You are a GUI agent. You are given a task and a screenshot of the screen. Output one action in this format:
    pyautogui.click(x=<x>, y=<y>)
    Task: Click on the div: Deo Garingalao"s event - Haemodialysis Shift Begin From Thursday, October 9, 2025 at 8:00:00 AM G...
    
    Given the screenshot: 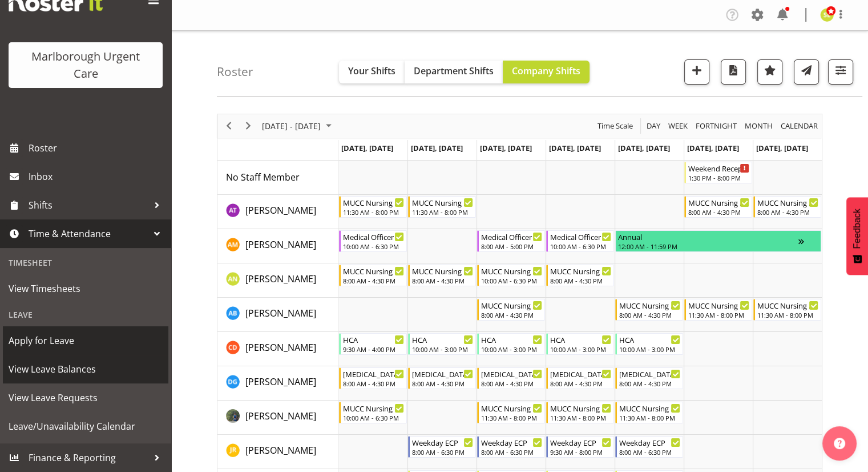 What is the action you would take?
    pyautogui.click(x=580, y=378)
    